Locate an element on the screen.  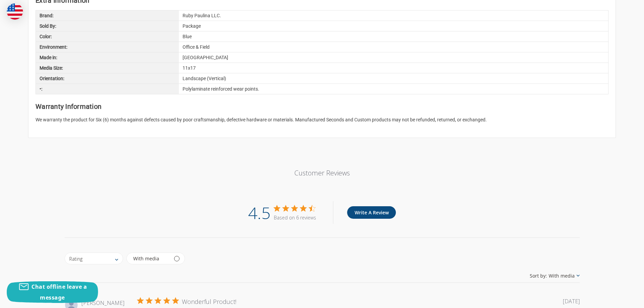
div: Made in: is located at coordinates (107, 58).